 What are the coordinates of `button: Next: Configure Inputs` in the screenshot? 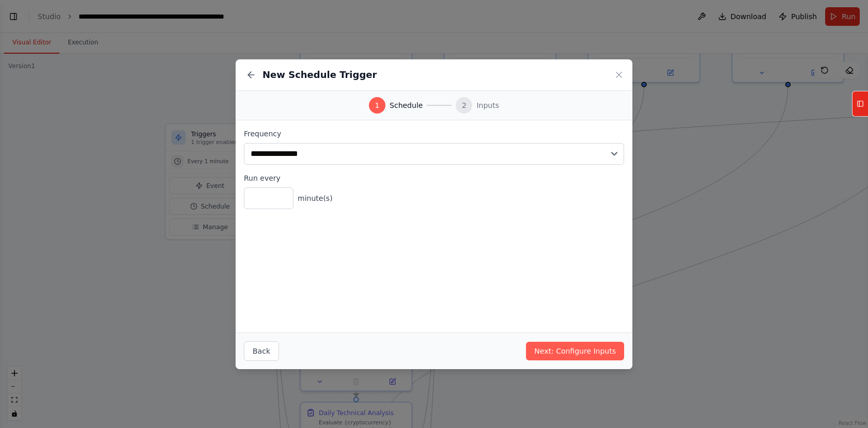 It's located at (575, 351).